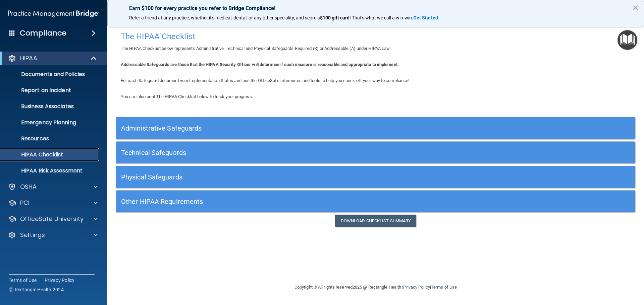 This screenshot has width=644, height=305. I want to click on strong: Get Started, so click(426, 18).